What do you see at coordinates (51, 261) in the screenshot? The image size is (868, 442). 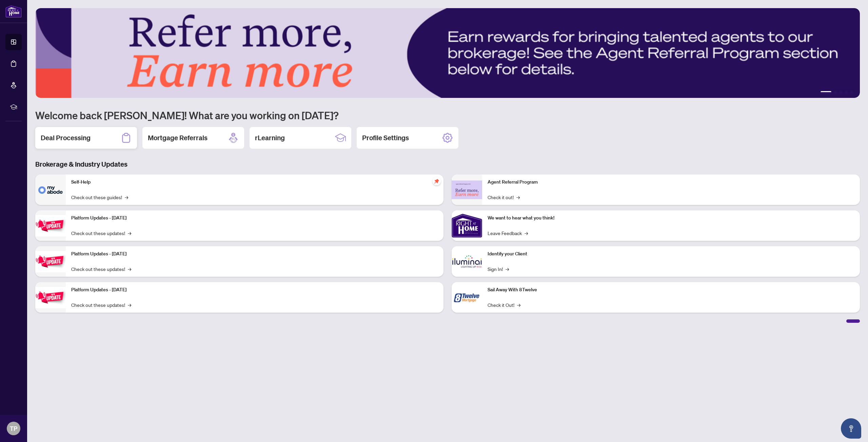 I see `img: Platform Updates - July 8, 2025` at bounding box center [51, 261].